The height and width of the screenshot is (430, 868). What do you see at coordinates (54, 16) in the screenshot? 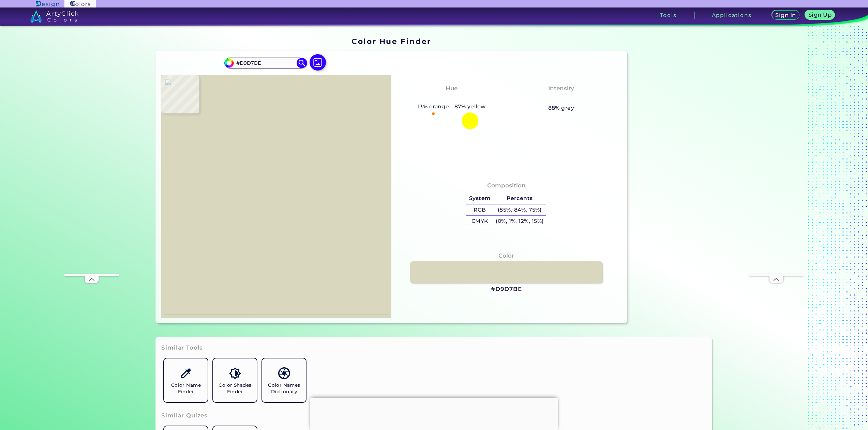
I see `img: logo_artyclick_colors_white.svg` at bounding box center [54, 16].